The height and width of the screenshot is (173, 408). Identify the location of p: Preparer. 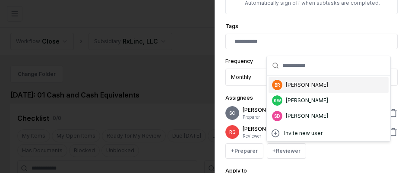
(275, 117).